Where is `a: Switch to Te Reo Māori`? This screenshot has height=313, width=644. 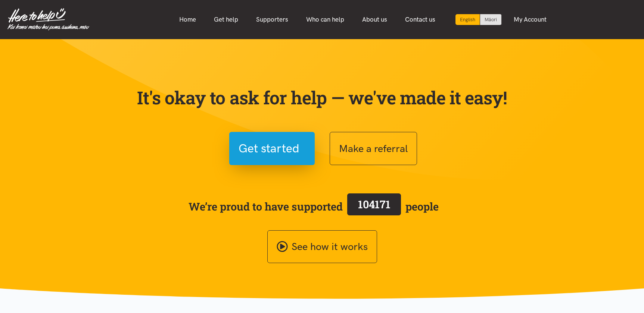 a: Switch to Te Reo Māori is located at coordinates (491, 19).